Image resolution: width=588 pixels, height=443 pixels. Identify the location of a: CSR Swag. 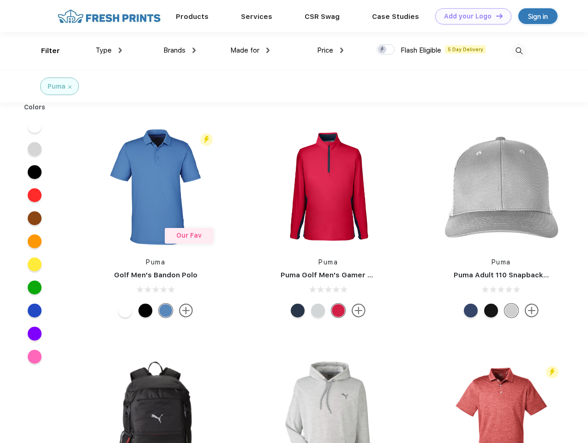
(322, 17).